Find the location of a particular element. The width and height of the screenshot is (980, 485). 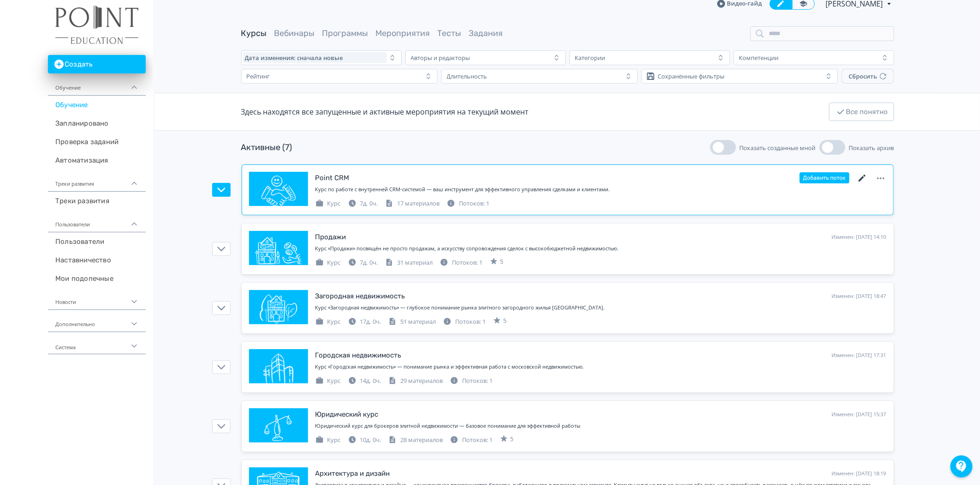

a: Вебинары is located at coordinates (294, 33).